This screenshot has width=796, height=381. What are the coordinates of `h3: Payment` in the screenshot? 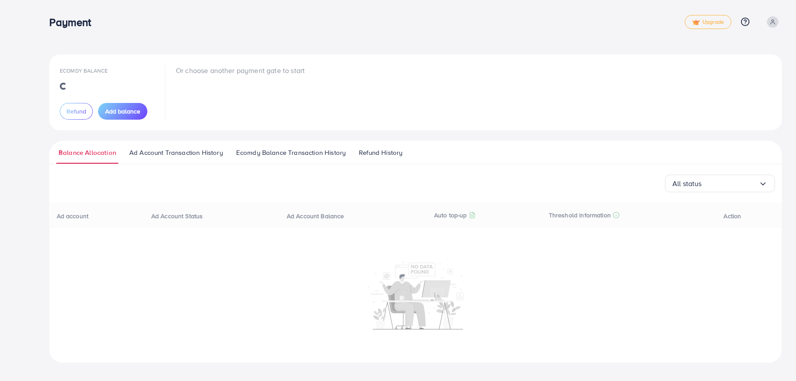 It's located at (73, 22).